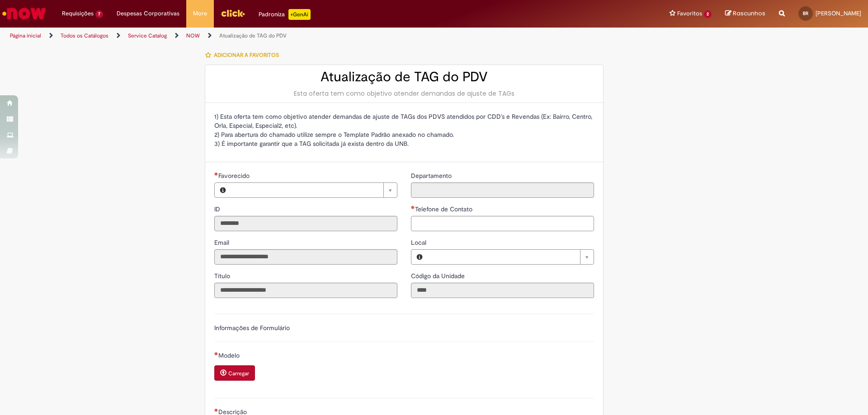 This screenshot has width=868, height=415. What do you see at coordinates (77, 13) in the screenshot?
I see `span: Requisições` at bounding box center [77, 13].